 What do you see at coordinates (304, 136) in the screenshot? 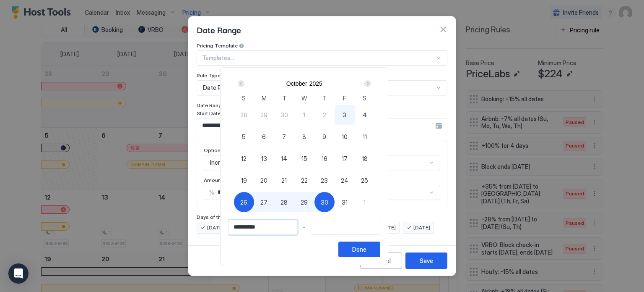
I see `span: 8` at bounding box center [304, 136].